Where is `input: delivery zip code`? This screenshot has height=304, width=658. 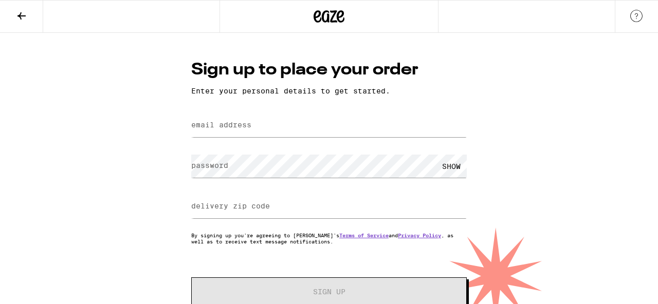
input: delivery zip code is located at coordinates (329, 207).